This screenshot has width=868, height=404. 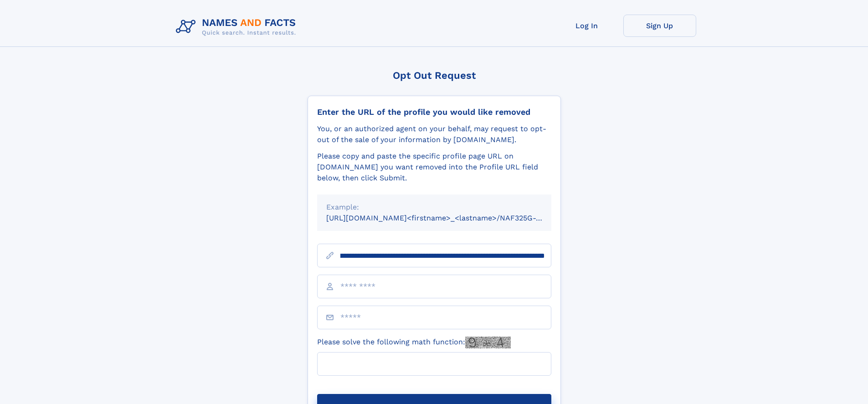 I want to click on label: Please solve the following math function:, so click(x=414, y=343).